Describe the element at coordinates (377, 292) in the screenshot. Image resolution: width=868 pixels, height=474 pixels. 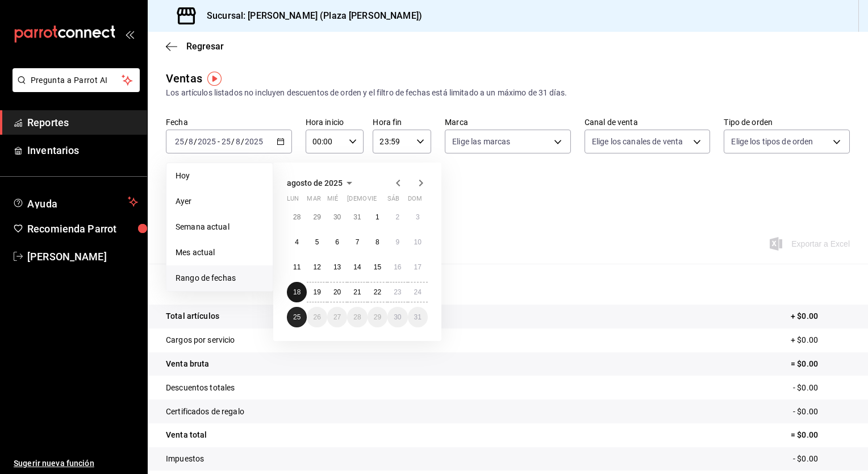
I see `abbr: 22 de agosto de 2025` at that location.